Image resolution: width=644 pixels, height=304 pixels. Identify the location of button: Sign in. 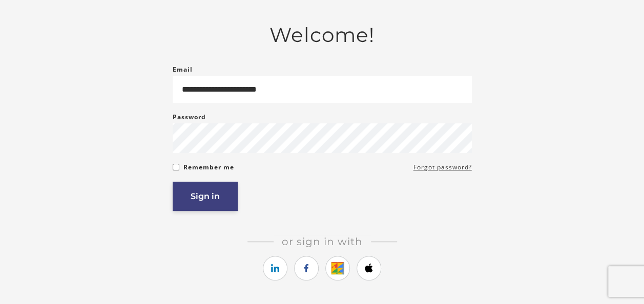
(205, 197).